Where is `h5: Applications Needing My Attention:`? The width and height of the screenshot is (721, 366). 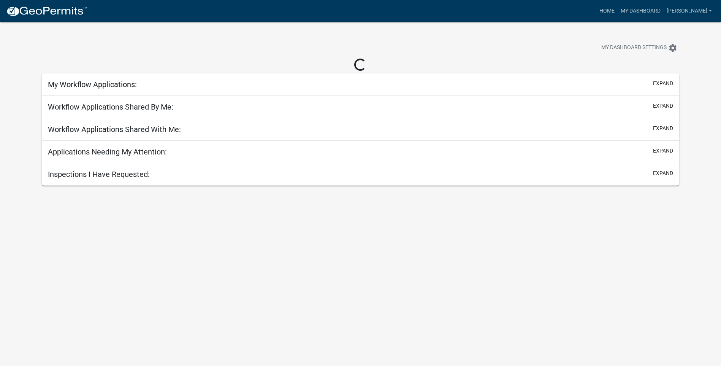 h5: Applications Needing My Attention: is located at coordinates (107, 152).